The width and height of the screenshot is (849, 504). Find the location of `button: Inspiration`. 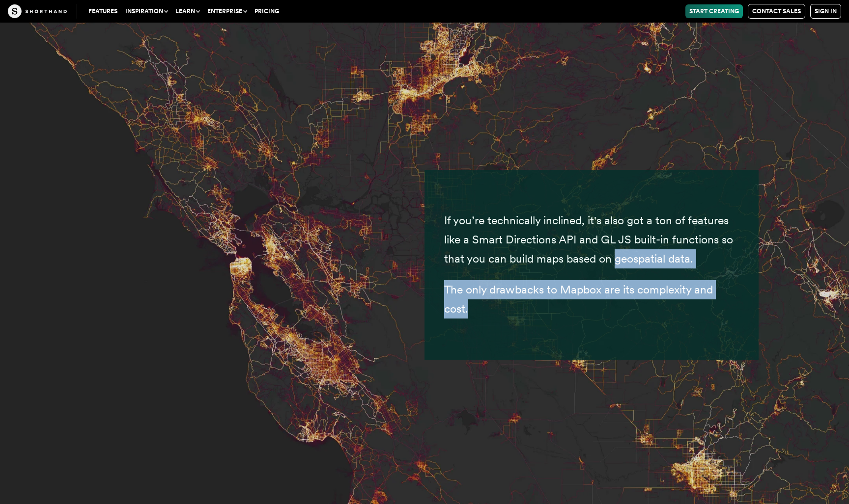

button: Inspiration is located at coordinates (146, 12).